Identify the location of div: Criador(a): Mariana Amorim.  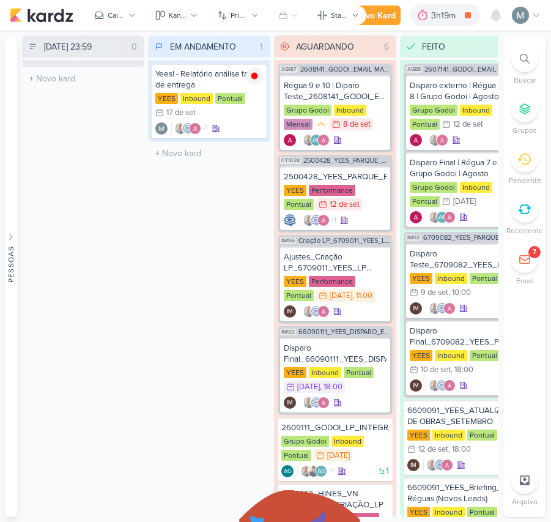
(162, 128).